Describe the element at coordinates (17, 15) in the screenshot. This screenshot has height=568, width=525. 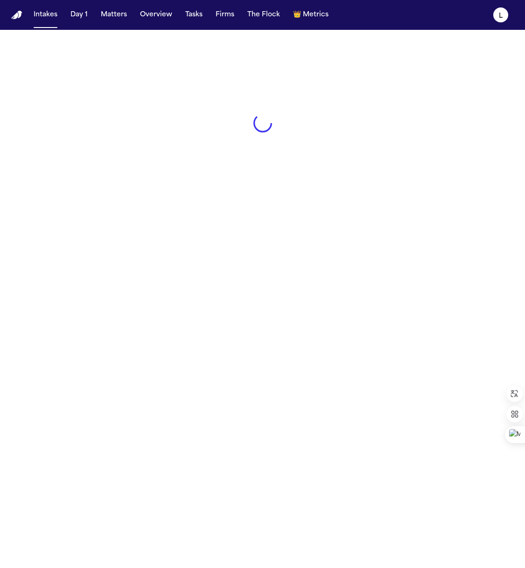
I see `img: Finch Logo` at that location.